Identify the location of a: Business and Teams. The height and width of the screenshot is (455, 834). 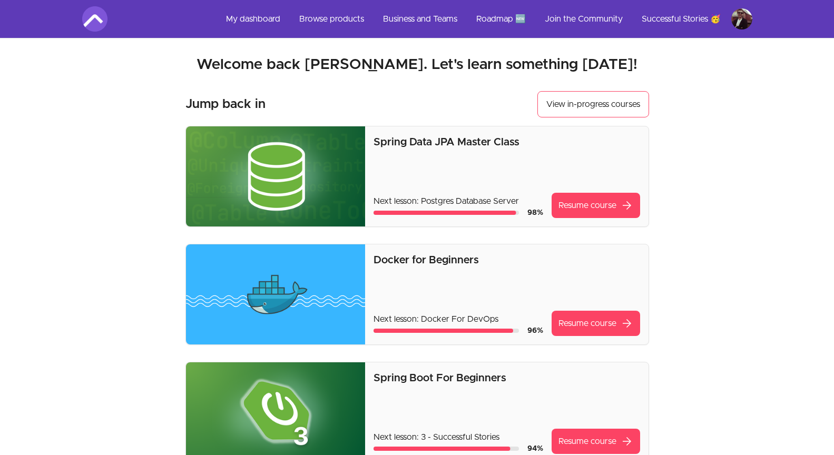
(420, 19).